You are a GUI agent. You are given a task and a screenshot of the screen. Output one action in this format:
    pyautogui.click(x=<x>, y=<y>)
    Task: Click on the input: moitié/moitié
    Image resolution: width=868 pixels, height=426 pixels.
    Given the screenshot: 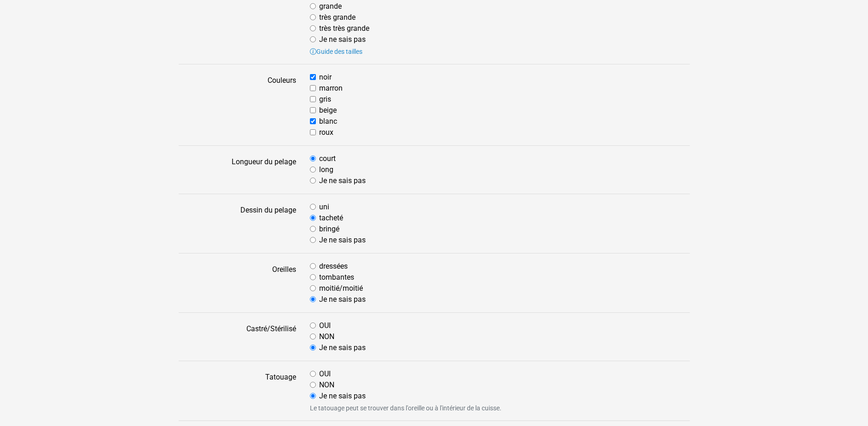 What is the action you would take?
    pyautogui.click(x=313, y=288)
    